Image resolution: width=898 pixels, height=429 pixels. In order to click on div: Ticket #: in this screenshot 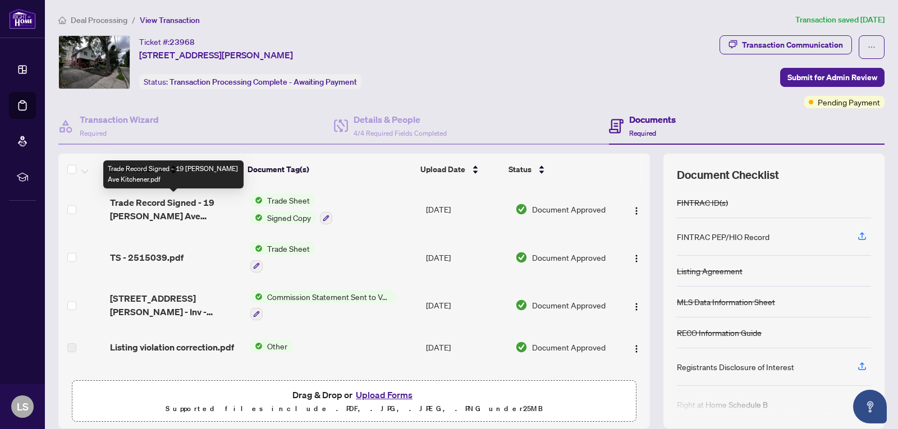, I will do `click(167, 42)`.